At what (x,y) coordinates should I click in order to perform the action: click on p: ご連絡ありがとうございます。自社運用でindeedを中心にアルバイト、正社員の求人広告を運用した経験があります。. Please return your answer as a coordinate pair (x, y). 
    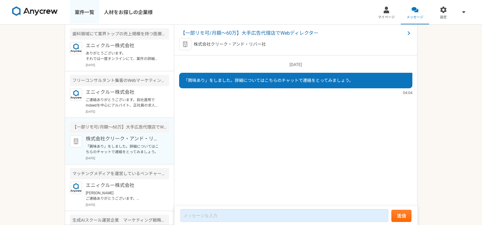
    Looking at the image, I should click on (123, 102).